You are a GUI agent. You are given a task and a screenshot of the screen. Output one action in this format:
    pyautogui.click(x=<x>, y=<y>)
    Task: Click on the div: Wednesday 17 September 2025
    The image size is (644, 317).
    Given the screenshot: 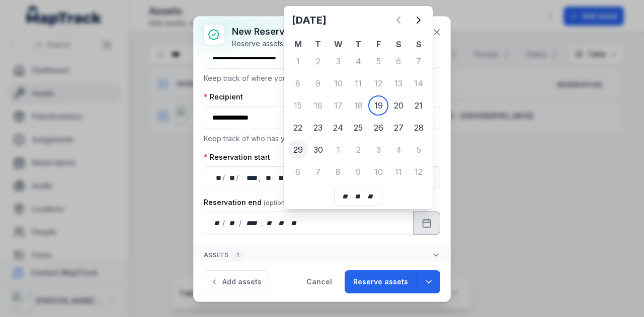 What is the action you would take?
    pyautogui.click(x=338, y=106)
    